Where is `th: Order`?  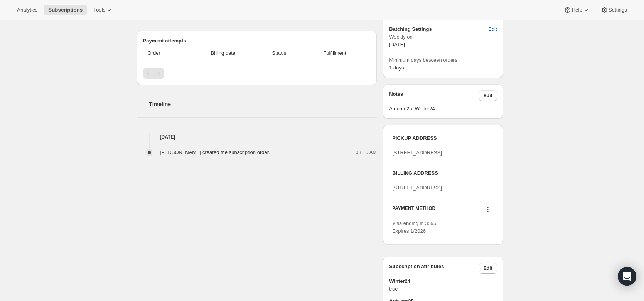 th: Order is located at coordinates (166, 53).